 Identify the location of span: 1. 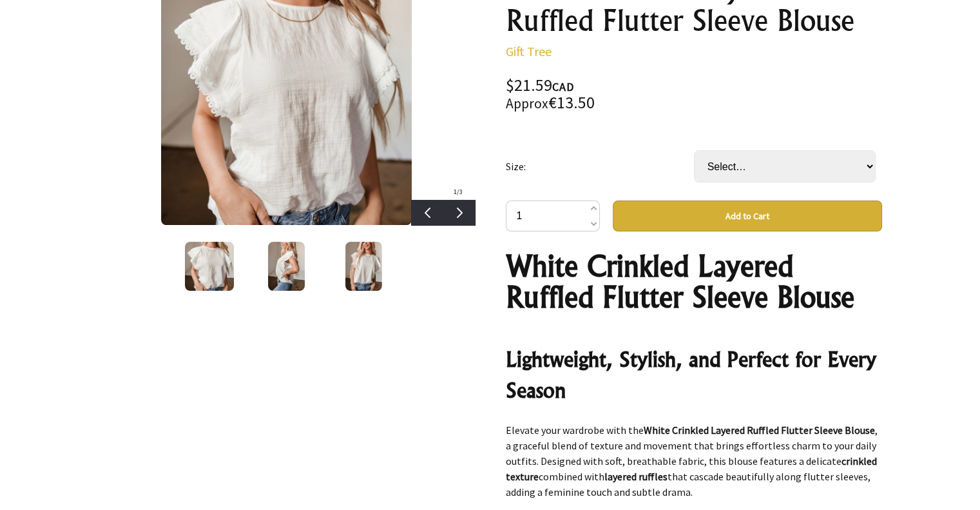
(455, 192).